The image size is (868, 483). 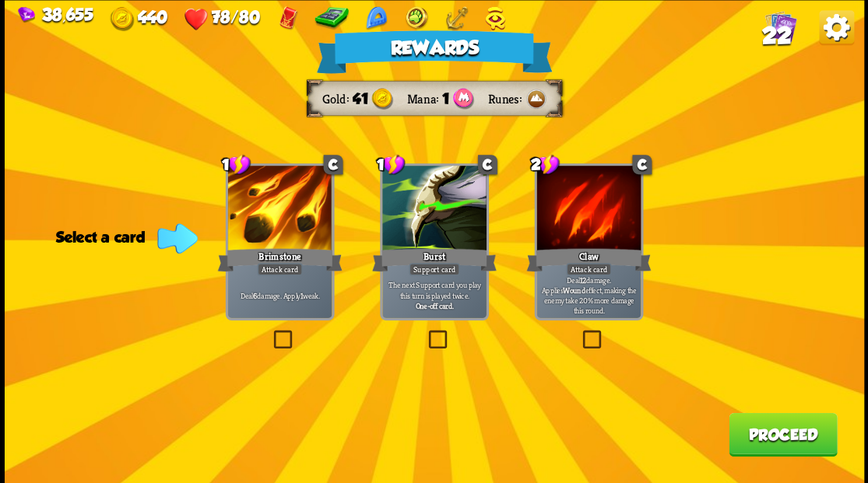 I want to click on img: Calculator - Shop inventory can be reset 3 times., so click(x=331, y=18).